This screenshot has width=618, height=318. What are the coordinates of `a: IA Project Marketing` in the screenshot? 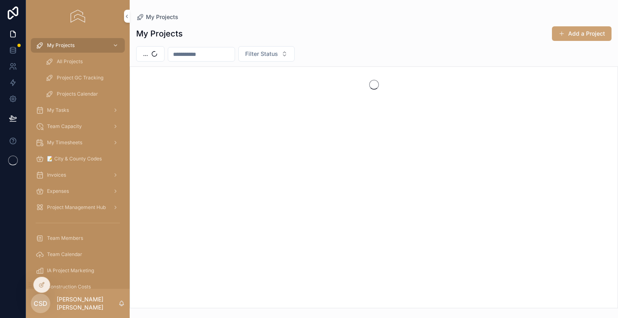 It's located at (78, 271).